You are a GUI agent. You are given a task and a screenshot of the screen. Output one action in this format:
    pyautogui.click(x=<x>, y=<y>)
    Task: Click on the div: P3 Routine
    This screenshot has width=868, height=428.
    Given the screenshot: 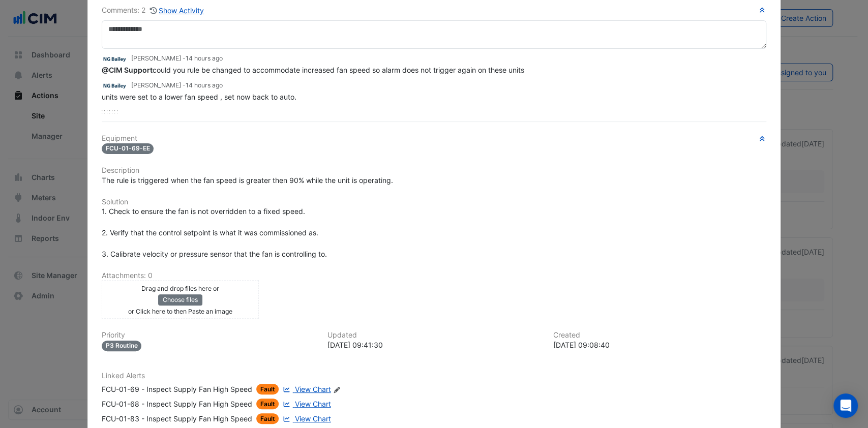 What is the action you would take?
    pyautogui.click(x=122, y=345)
    